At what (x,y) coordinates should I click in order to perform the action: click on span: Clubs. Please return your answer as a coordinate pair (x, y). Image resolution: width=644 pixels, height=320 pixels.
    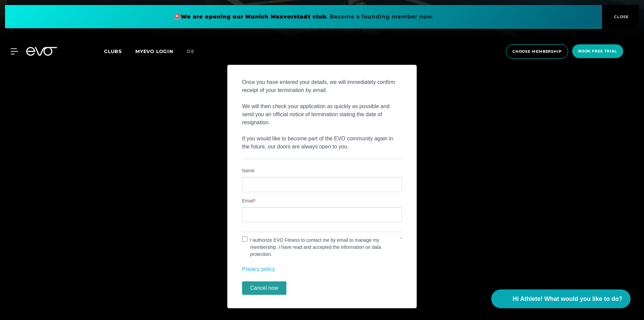
    Looking at the image, I should click on (113, 51).